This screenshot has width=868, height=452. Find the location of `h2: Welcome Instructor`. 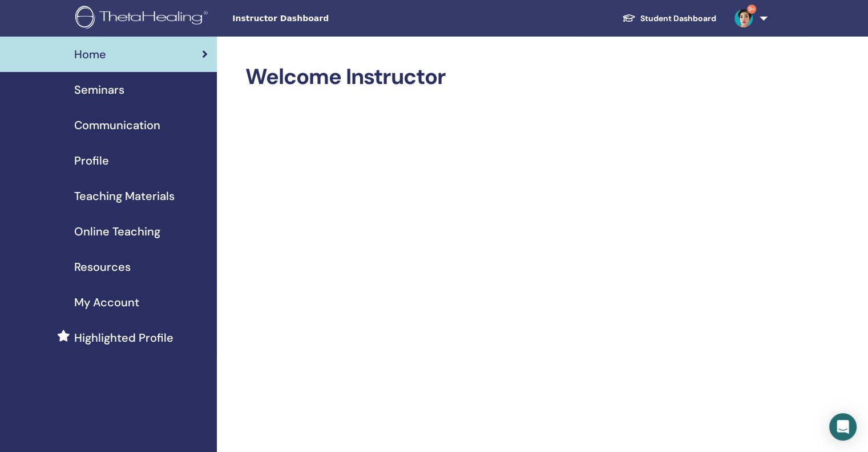

h2: Welcome Instructor is located at coordinates (505, 77).